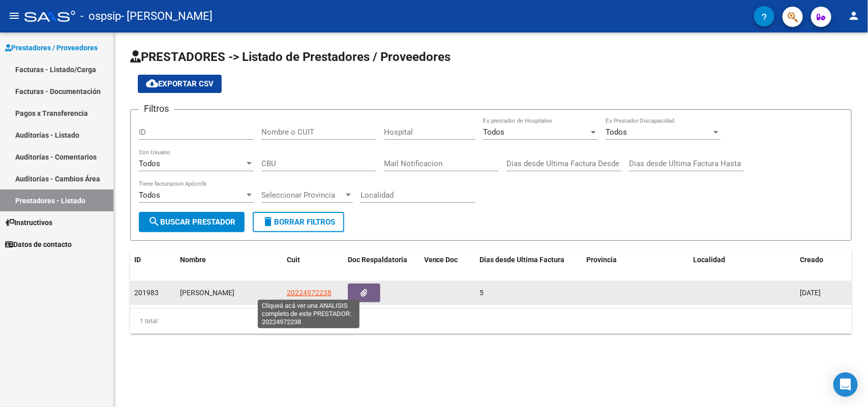 The height and width of the screenshot is (407, 868). I want to click on datatable-header-cell: Creado, so click(824, 260).